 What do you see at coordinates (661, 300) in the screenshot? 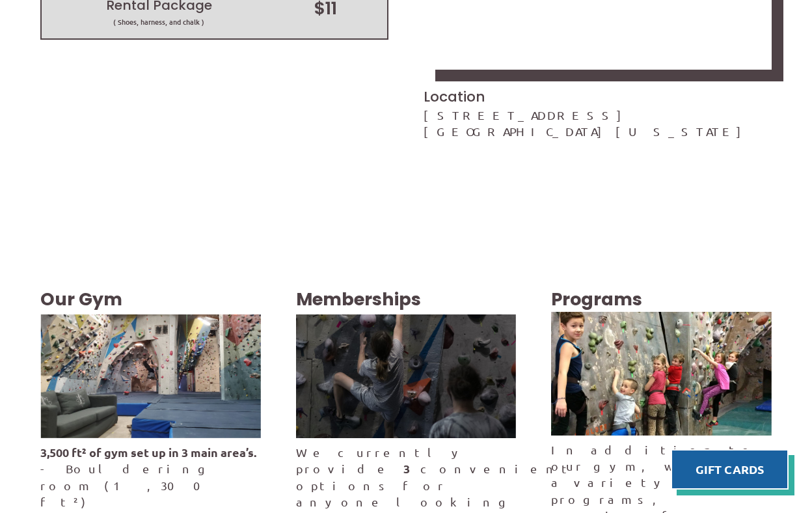
I see `h3: Programs` at bounding box center [661, 300].